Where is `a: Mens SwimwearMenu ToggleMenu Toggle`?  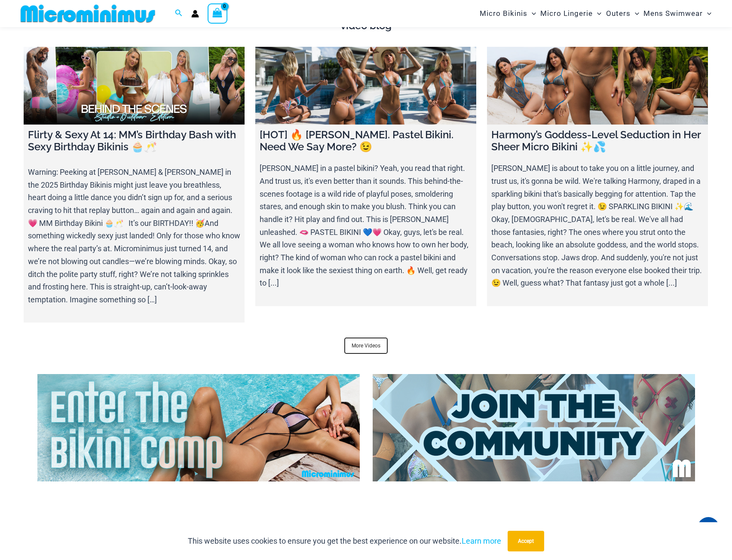
a: Mens SwimwearMenu ToggleMenu Toggle is located at coordinates (677, 13).